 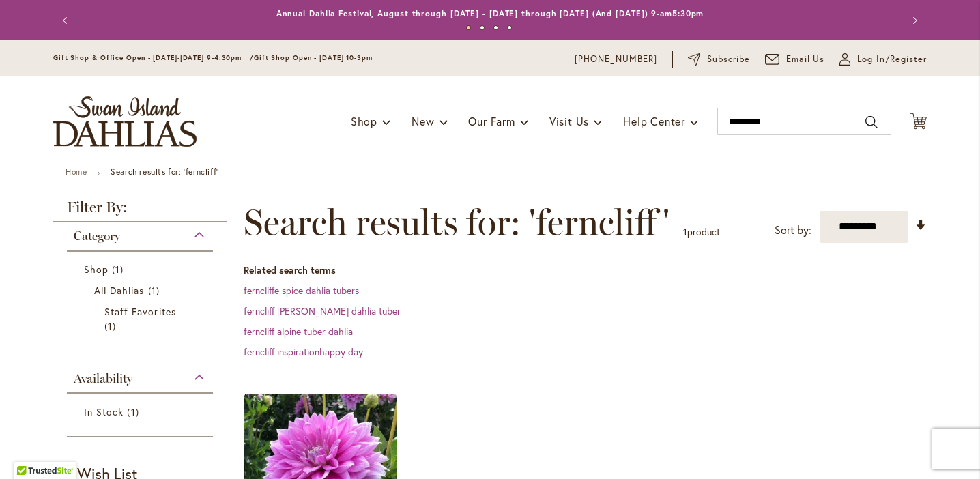 What do you see at coordinates (569, 120) in the screenshot?
I see `span: Visit Us` at bounding box center [569, 120].